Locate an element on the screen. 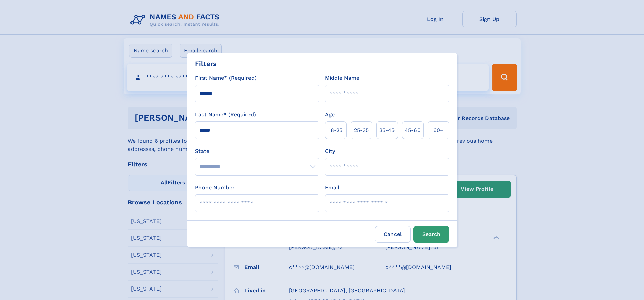  span: 35‑45 is located at coordinates (387, 130).